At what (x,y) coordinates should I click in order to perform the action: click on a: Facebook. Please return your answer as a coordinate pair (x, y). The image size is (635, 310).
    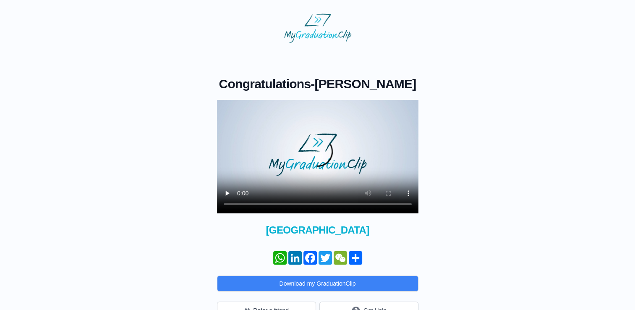
    Looking at the image, I should click on (310, 258).